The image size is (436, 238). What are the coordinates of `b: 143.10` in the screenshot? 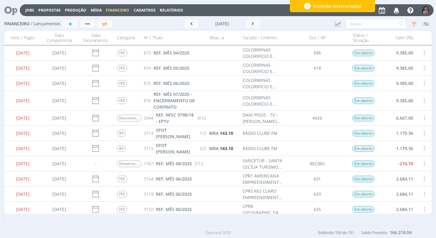 It's located at (227, 148).